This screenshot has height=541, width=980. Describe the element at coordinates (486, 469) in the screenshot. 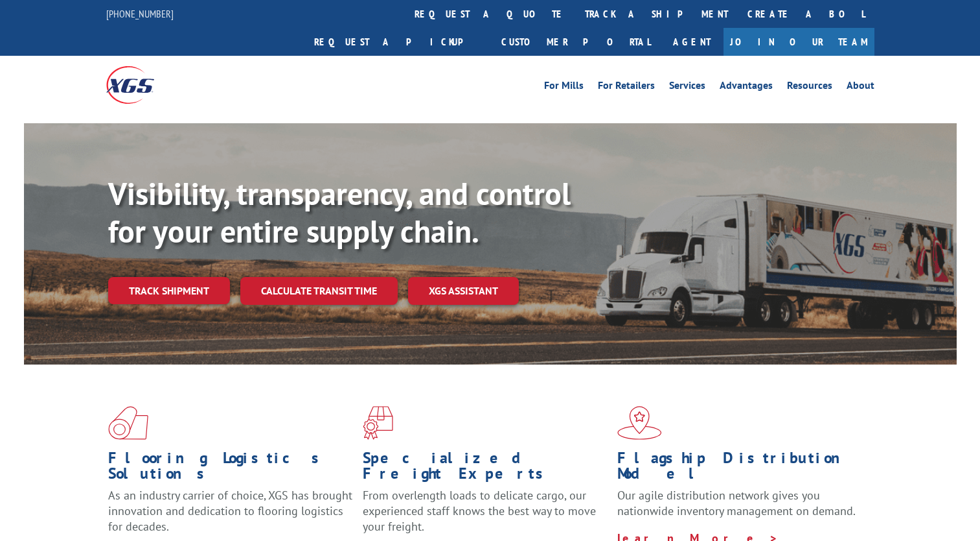

I see `h1: Specialized Freight Experts` at that location.